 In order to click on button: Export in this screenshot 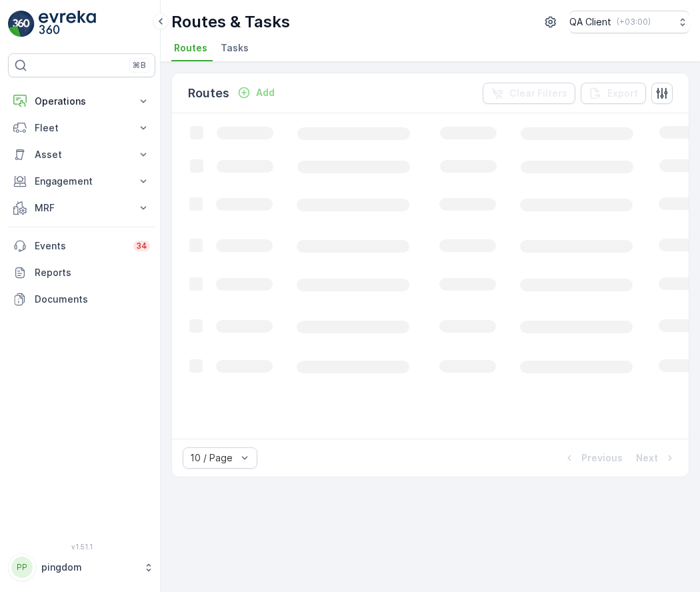, I will do `click(613, 93)`.